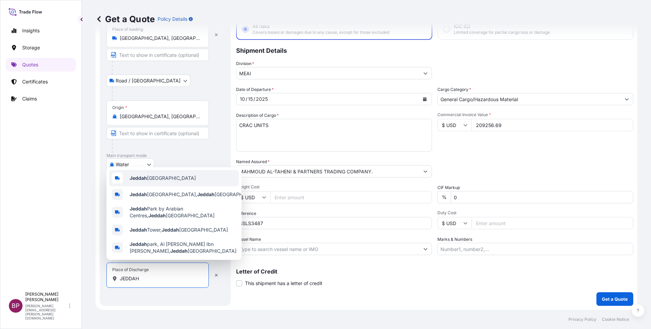  I want to click on span: Duty Cost, so click(535, 213).